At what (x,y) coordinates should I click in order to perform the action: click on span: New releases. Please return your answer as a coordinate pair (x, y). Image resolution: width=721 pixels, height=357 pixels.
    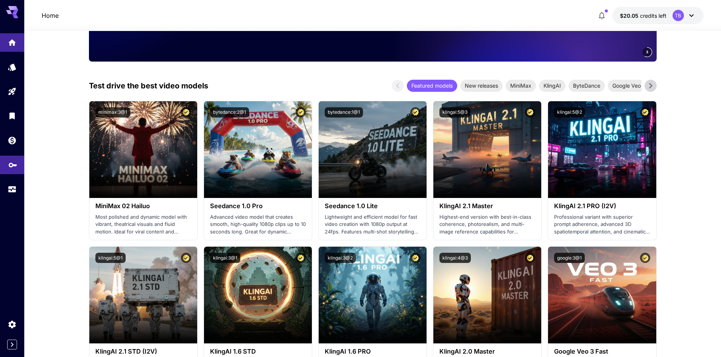
    Looking at the image, I should click on (481, 85).